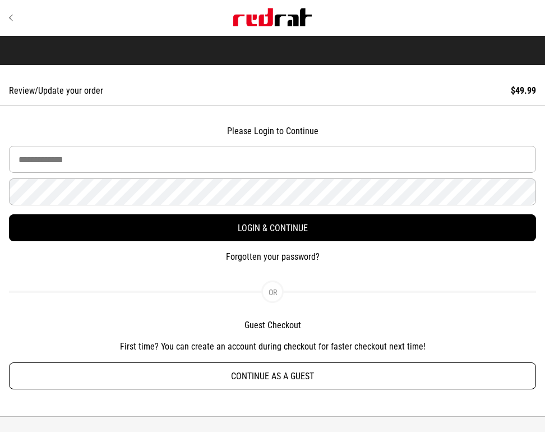 Image resolution: width=545 pixels, height=432 pixels. I want to click on img: Red Rat [Build], so click(273, 17).